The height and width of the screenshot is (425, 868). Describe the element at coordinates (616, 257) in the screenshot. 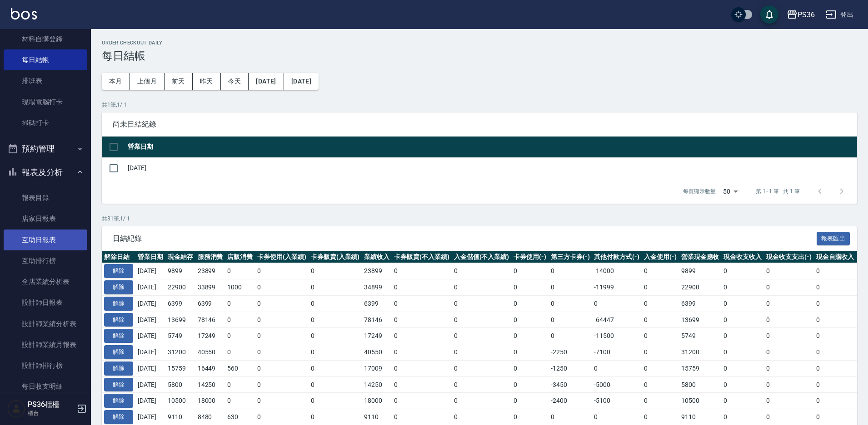

I see `th: 其他付款方式(-)` at that location.